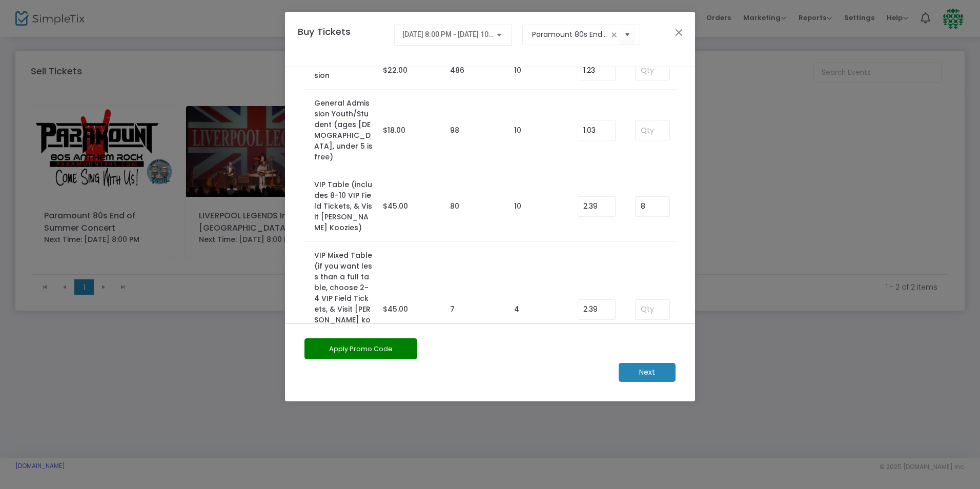 This screenshot has height=489, width=980. I want to click on button: Close, so click(679, 32).